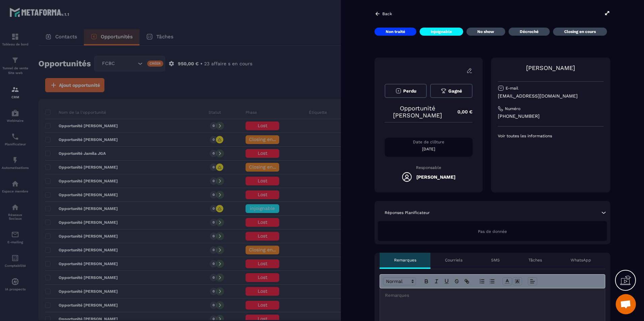  I want to click on p: Non traité, so click(396, 32).